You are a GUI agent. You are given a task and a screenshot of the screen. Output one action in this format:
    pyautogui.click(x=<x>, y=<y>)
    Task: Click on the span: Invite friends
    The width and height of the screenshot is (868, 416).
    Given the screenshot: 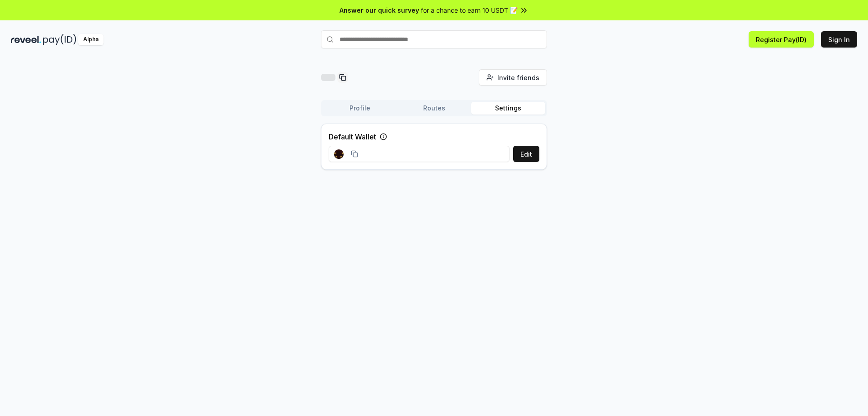 What is the action you would take?
    pyautogui.click(x=518, y=77)
    